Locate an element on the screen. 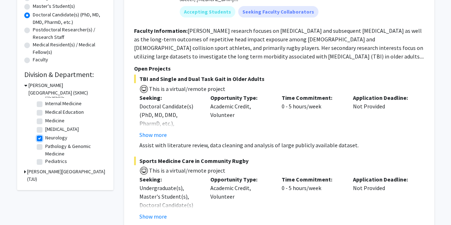  span: TBI and Single and Dual Task Gait in Older Adults is located at coordinates (279, 79).